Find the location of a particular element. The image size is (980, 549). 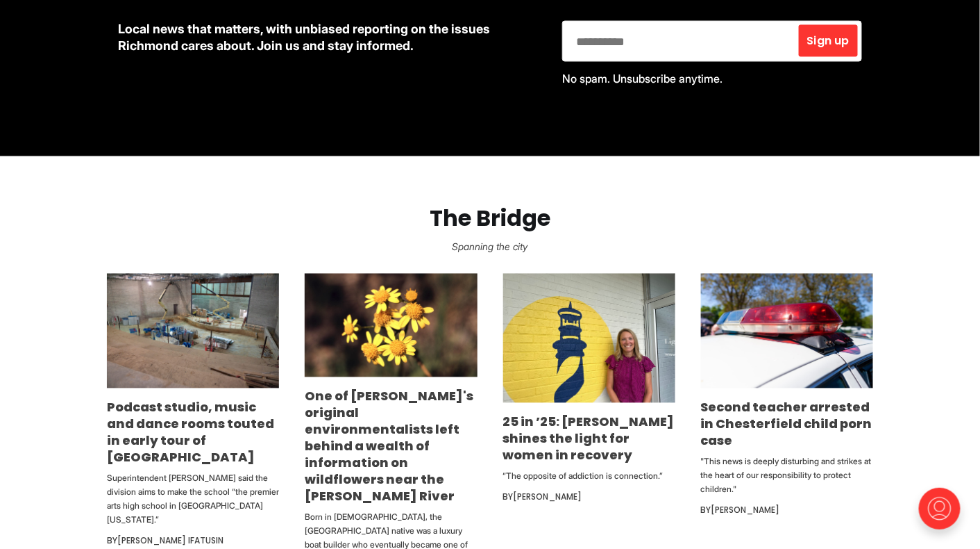

span: Sign up is located at coordinates (828, 41).